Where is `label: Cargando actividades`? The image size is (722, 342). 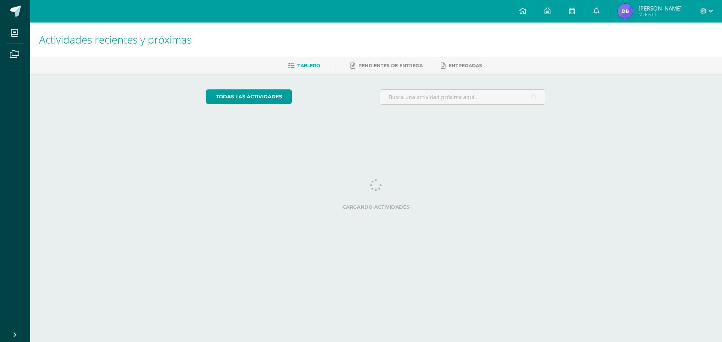
label: Cargando actividades is located at coordinates (376, 207).